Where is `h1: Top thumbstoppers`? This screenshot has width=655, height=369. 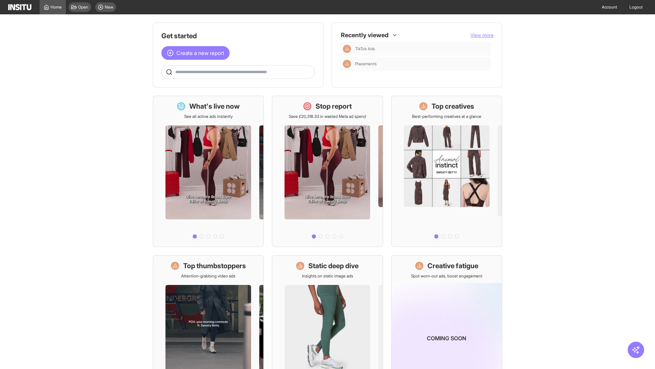 h1: Top thumbstoppers is located at coordinates (215, 266).